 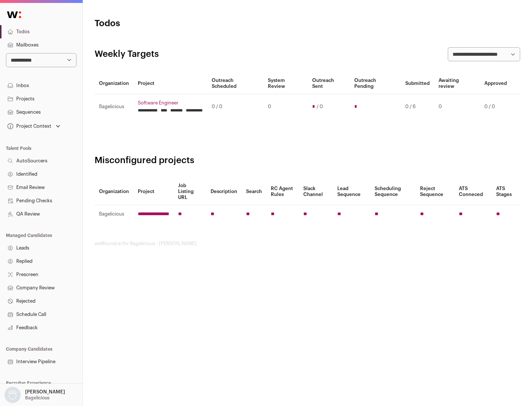 I want to click on th: System Review, so click(x=285, y=84).